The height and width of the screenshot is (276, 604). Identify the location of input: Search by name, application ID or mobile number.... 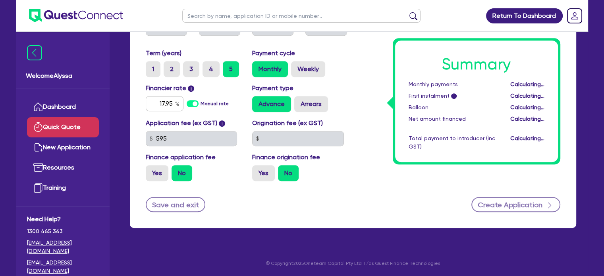
(302, 15).